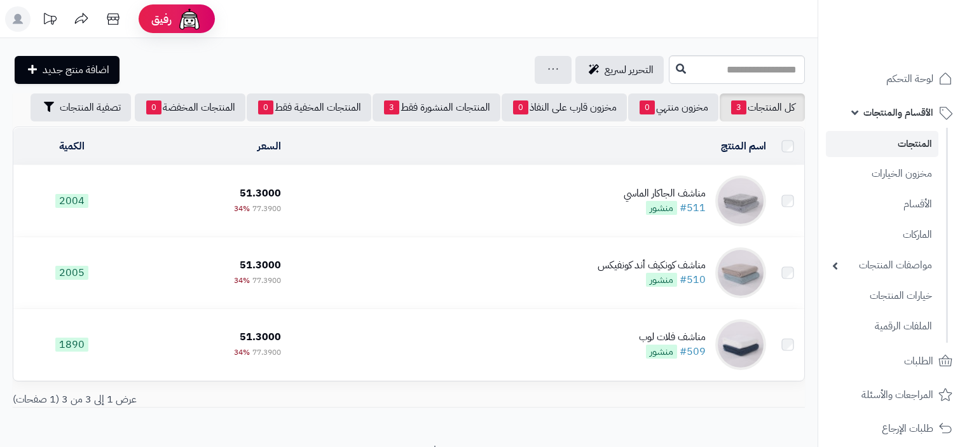 This screenshot has height=447, width=967. Describe the element at coordinates (909, 79) in the screenshot. I see `span: لوحة التحكم` at that location.